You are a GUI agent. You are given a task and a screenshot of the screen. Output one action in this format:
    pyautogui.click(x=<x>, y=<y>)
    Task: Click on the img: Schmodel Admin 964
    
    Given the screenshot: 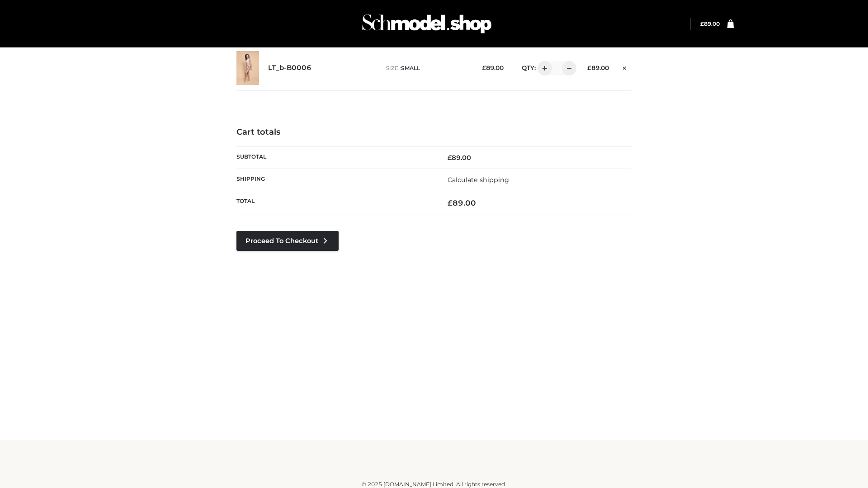 What is the action you would take?
    pyautogui.click(x=426, y=24)
    